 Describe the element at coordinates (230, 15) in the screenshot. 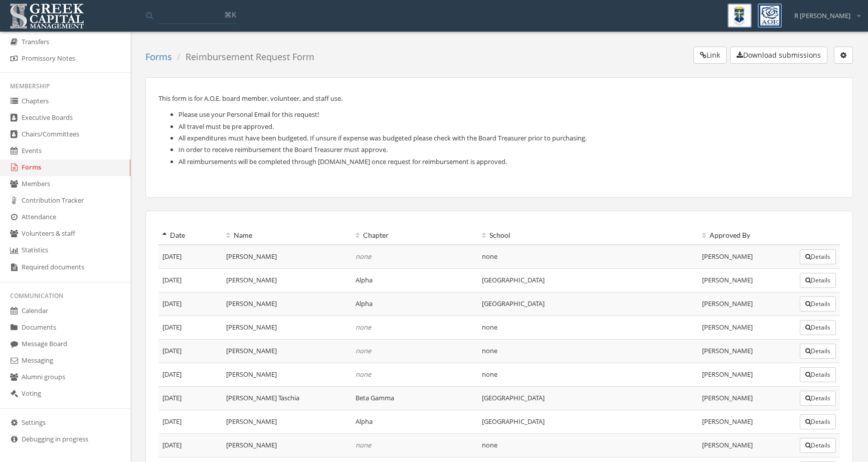

I see `span: ⌘K` at that location.